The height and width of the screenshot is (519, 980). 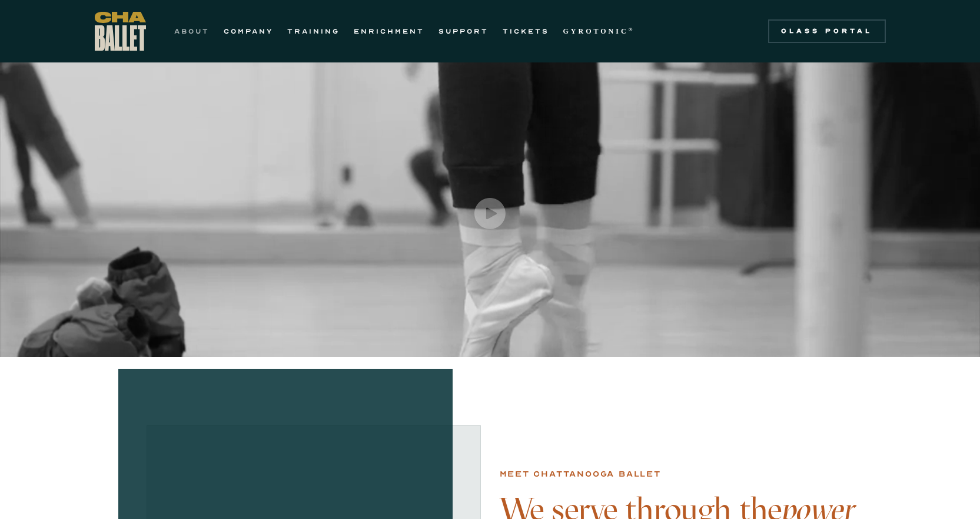 What do you see at coordinates (120, 31) in the screenshot?
I see `a: home` at bounding box center [120, 31].